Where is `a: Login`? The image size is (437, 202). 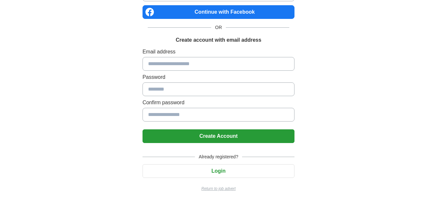
a: Login is located at coordinates (218, 170).